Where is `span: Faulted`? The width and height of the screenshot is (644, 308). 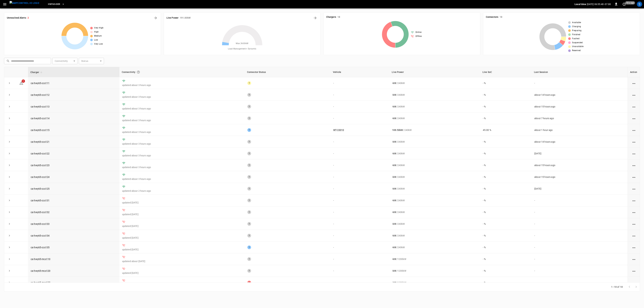 span: Faulted is located at coordinates (576, 39).